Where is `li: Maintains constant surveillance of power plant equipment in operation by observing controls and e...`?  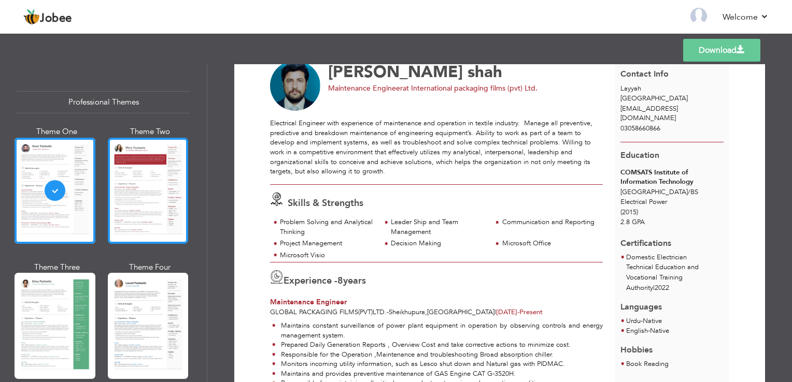 li: Maintains constant surveillance of power plant equipment in operation by observing controls and e... is located at coordinates (437, 331).